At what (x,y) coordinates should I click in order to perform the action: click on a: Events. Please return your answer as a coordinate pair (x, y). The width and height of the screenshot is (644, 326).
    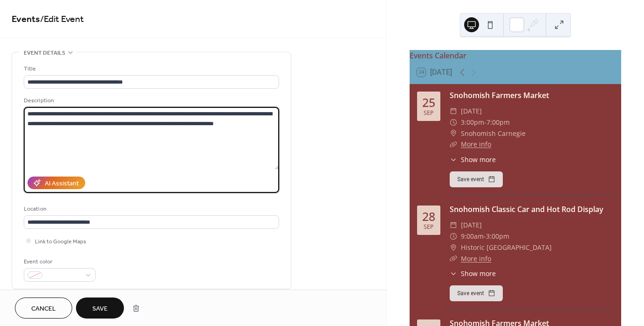
    Looking at the image, I should click on (25, 19).